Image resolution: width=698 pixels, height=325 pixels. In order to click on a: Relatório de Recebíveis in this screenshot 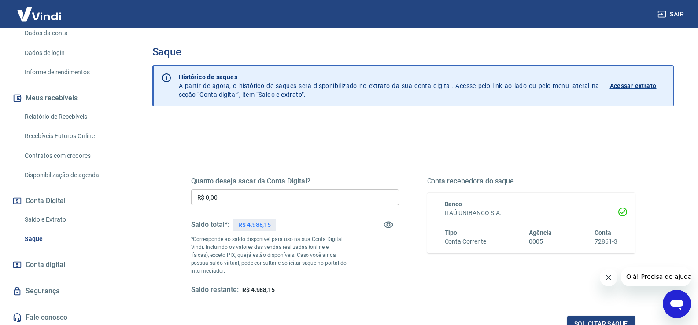, I will do `click(71, 117)`.